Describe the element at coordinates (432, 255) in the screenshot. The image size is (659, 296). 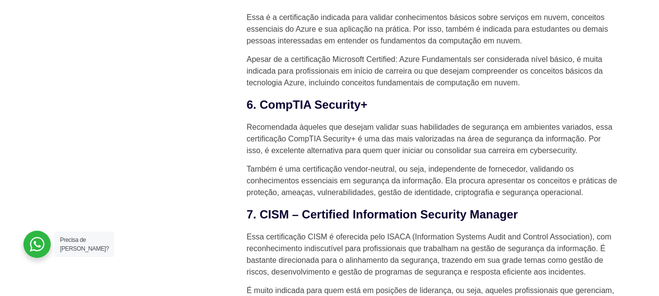
I see `p: Essa certificação CISM é oferecida pelo ISACA (Information Systems Audit and Control Association)...` at that location.